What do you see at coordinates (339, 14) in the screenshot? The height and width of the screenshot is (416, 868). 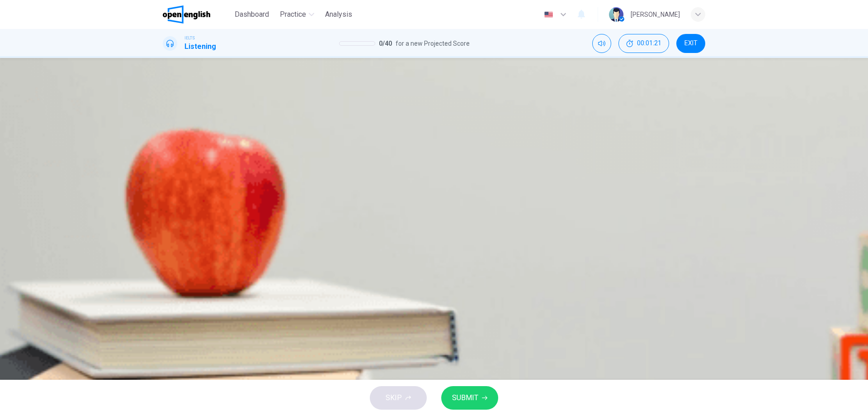 I see `a: Analysis` at bounding box center [339, 14].